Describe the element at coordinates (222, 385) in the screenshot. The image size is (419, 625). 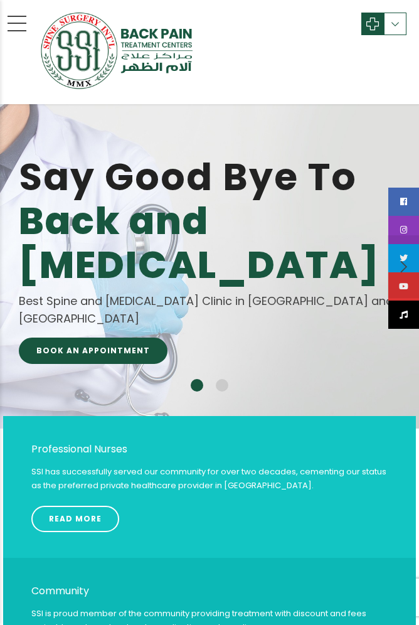
I see `button: 2` at that location.